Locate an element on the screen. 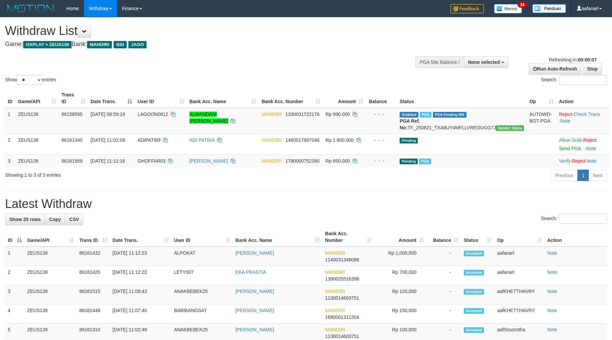 The width and height of the screenshot is (612, 340). span: Refreshing in: is located at coordinates (573, 60).